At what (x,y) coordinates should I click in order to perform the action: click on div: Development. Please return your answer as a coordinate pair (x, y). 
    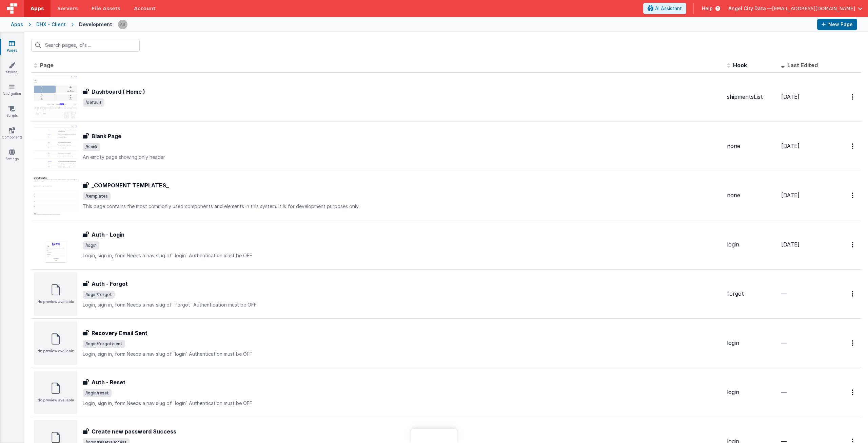
    Looking at the image, I should click on (95, 24).